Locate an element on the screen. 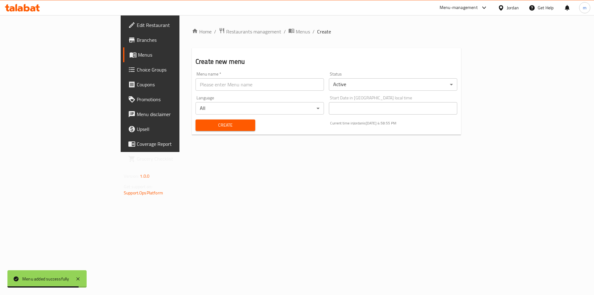  span: Coupons is located at coordinates (176, 84).